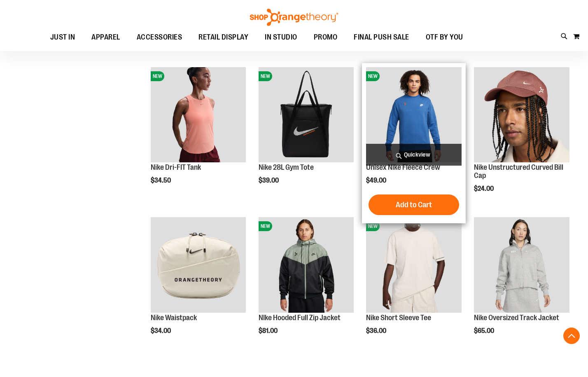 This screenshot has width=588, height=377. I want to click on span: $81.00, so click(268, 331).